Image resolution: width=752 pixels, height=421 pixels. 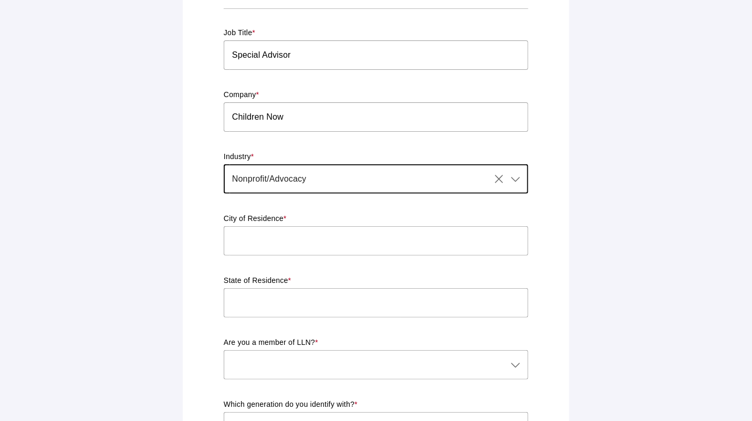 I want to click on p: Job Title, so click(x=376, y=33).